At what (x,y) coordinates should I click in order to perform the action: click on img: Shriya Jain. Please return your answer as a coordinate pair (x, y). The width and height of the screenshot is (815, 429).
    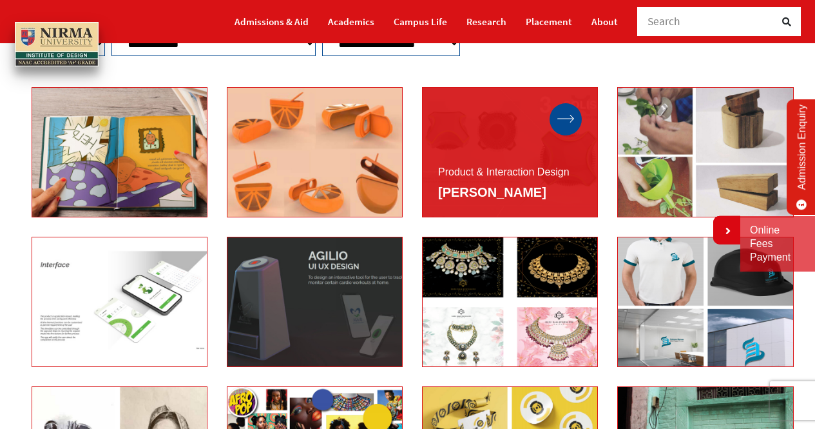
    Looking at the image, I should click on (315, 152).